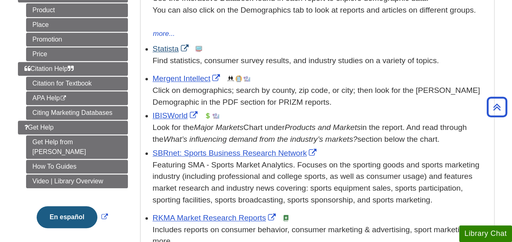  Describe the element at coordinates (77, 167) in the screenshot. I see `a: How To Guides` at that location.